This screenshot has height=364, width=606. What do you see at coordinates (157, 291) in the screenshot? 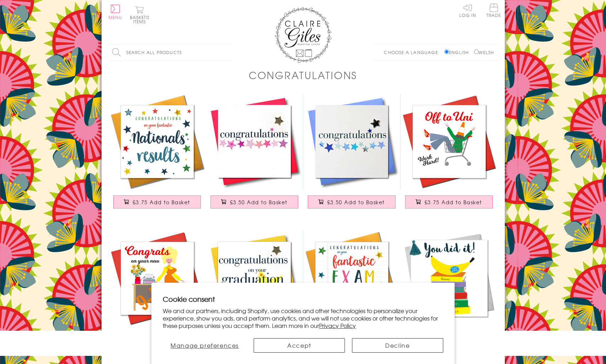
I see `a: New Job Congratulations Card, 9-5 Dolly, Embellished with colourful pompoms £3.75 Add to Basket` at bounding box center [157, 291].